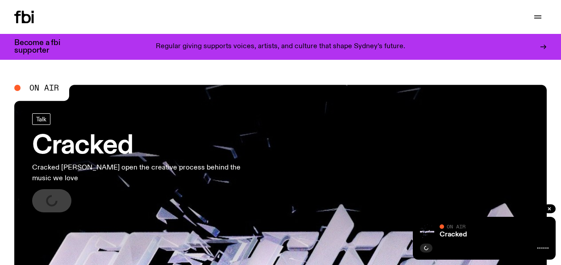 This screenshot has width=561, height=265. What do you see at coordinates (43, 47) in the screenshot?
I see `h3: Become a fbi supporter` at bounding box center [43, 47].